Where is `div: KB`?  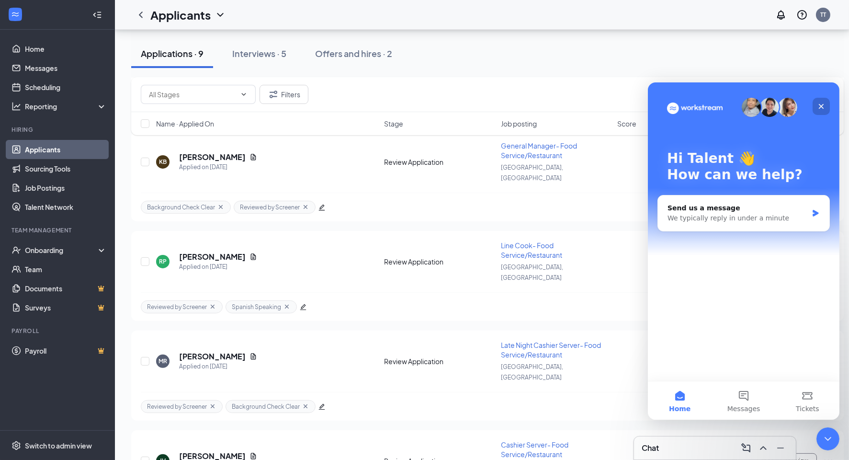 div: KB is located at coordinates (163, 161).